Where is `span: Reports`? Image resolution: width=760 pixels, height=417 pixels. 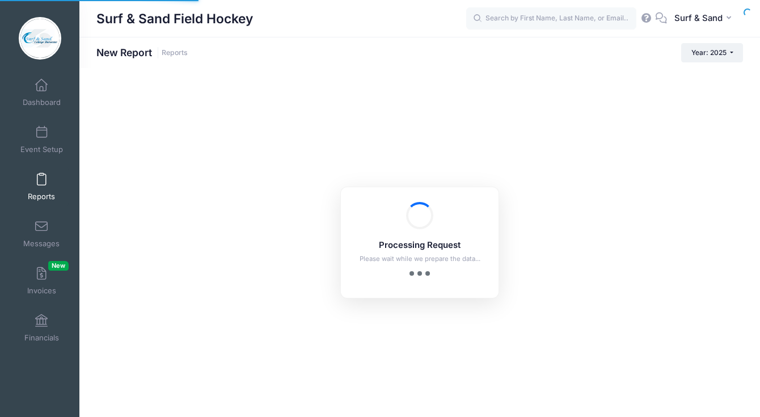
span: Reports is located at coordinates (41, 196).